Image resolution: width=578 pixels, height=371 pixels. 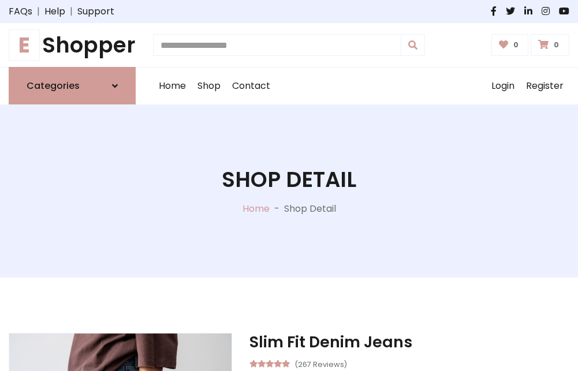 I want to click on small: (267 Reviews), so click(x=320, y=364).